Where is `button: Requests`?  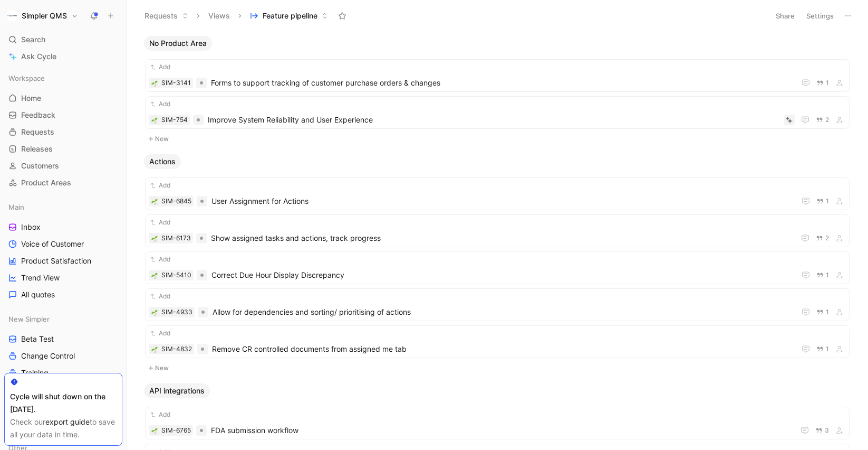 button: Requests is located at coordinates (166, 16).